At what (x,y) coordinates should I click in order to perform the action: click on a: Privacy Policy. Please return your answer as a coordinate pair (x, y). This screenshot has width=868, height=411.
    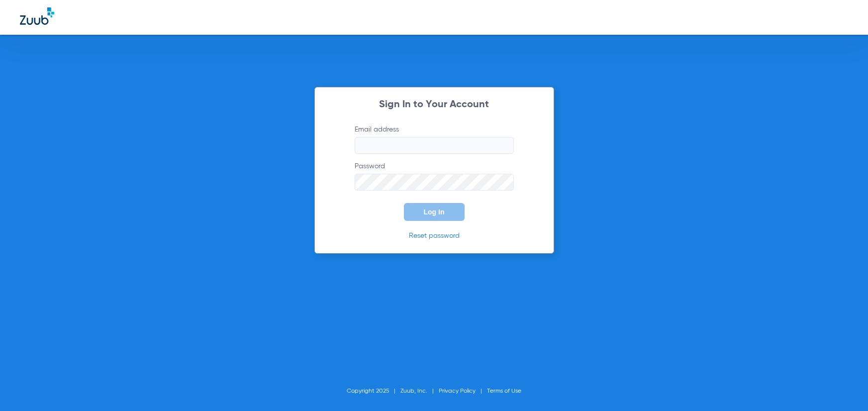
    Looking at the image, I should click on (457, 391).